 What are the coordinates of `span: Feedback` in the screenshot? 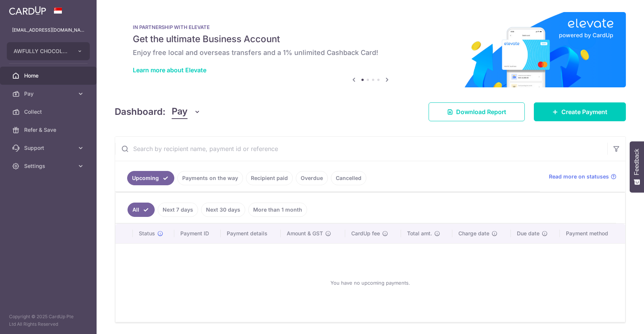 It's located at (637, 162).